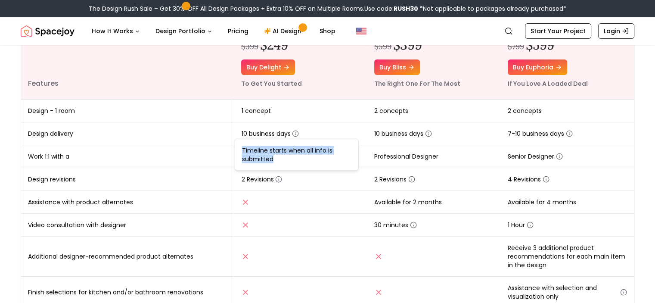 The height and width of the screenshot is (303, 655). Describe the element at coordinates (548, 84) in the screenshot. I see `small: If You Love A Loaded Deal` at that location.